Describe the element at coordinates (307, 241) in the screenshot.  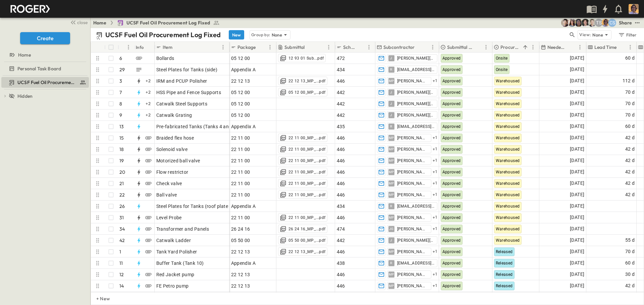
I see `span: 05 50 00_MP_...pdf` at that location.